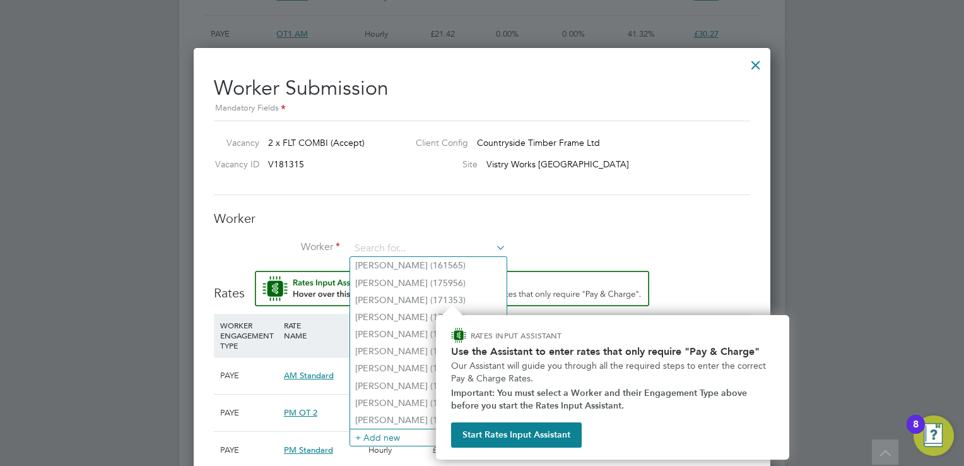 The height and width of the screenshot is (466, 964). I want to click on h3: Rates, so click(482, 286).